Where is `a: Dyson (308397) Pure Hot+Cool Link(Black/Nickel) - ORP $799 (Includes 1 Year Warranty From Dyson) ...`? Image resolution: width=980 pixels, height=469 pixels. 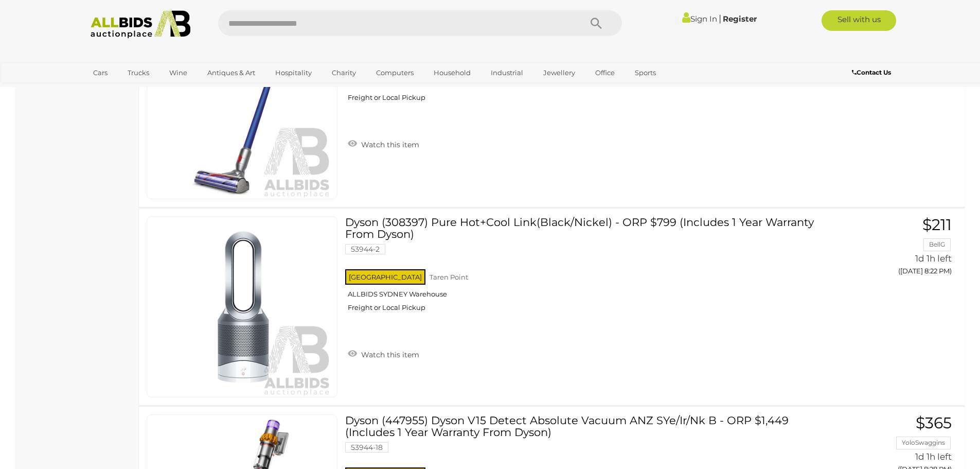
a: Dyson (308397) Pure Hot+Cool Link(Black/Nickel) - ORP $799 (Includes 1 Year Warranty From Dyson) ... is located at coordinates (586, 267).